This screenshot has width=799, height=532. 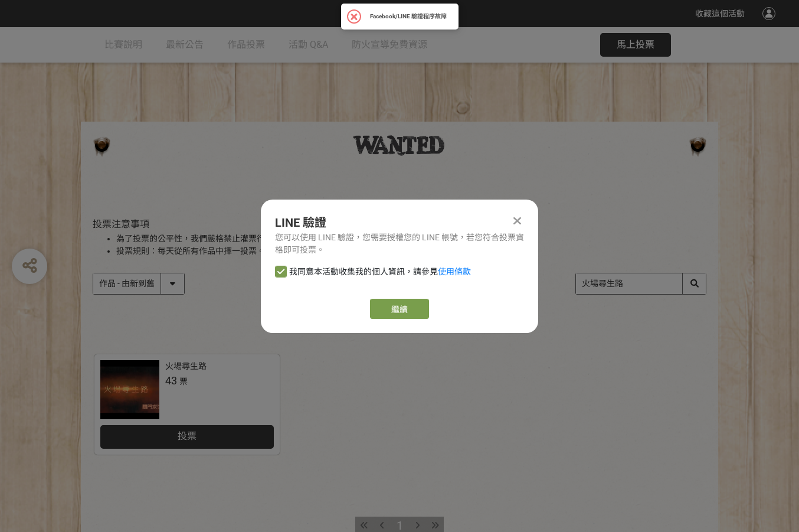 I want to click on button: 馬上投票, so click(x=636, y=45).